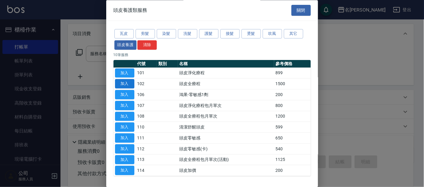 The image size is (424, 187). I want to click on td: 102, so click(146, 84).